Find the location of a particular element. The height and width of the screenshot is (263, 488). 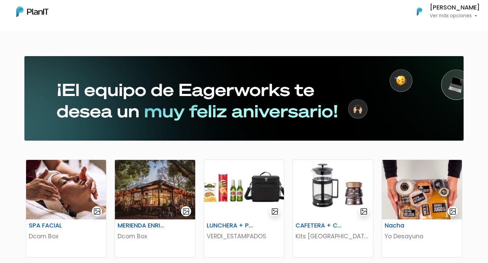

img: thumb_B5069BE2-F4D7-4801-A181-DF9E184C69A6.jpeg is located at coordinates (244, 190).